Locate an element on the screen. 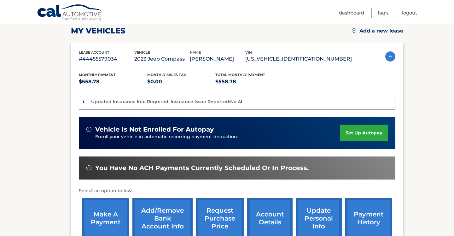 The width and height of the screenshot is (454, 236). span: Monthly sales Tax is located at coordinates (167, 75).